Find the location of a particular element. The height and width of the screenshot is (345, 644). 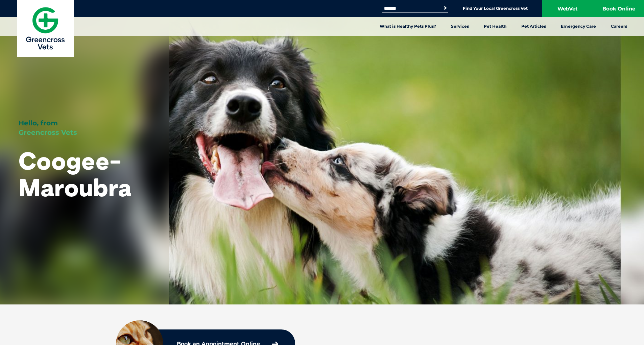

span: Hello, from is located at coordinates (38, 123).